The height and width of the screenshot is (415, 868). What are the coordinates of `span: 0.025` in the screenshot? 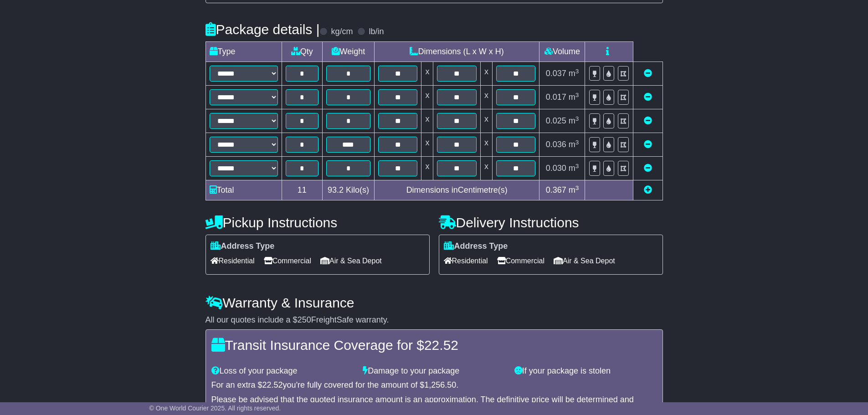 It's located at (556, 120).